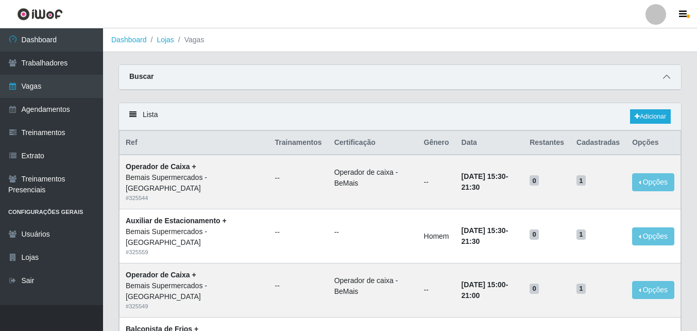 The width and height of the screenshot is (697, 331). Describe the element at coordinates (129, 40) in the screenshot. I see `a: Dashboard` at that location.